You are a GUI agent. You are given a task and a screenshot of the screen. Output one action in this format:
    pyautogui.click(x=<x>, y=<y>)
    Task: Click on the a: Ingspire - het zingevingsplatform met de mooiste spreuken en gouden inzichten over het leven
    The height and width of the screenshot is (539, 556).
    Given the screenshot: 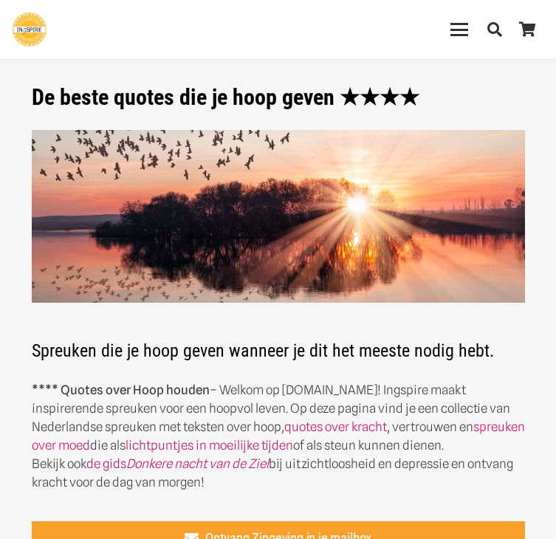 What is the action you would take?
    pyautogui.click(x=30, y=30)
    